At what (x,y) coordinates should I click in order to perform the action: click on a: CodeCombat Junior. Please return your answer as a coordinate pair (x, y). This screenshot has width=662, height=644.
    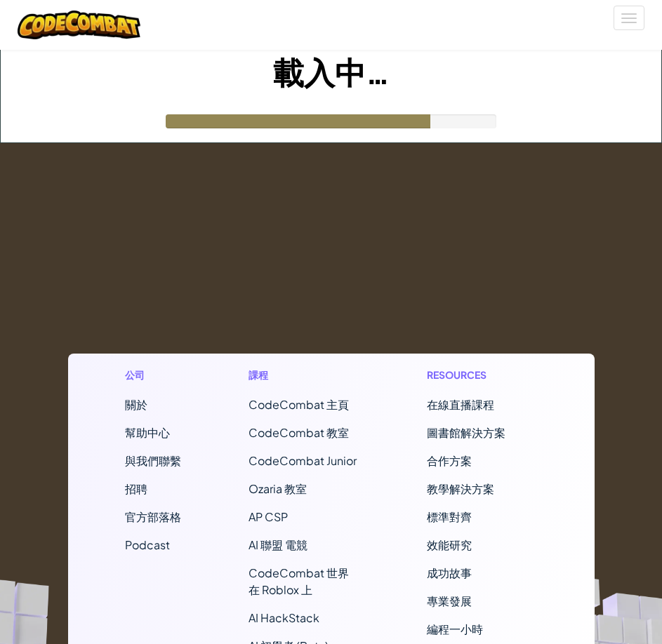
    Looking at the image, I should click on (302, 460).